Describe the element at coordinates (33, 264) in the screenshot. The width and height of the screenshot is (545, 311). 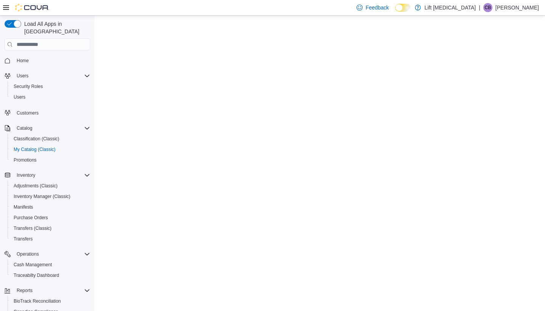
I see `a: Cash Management` at that location.